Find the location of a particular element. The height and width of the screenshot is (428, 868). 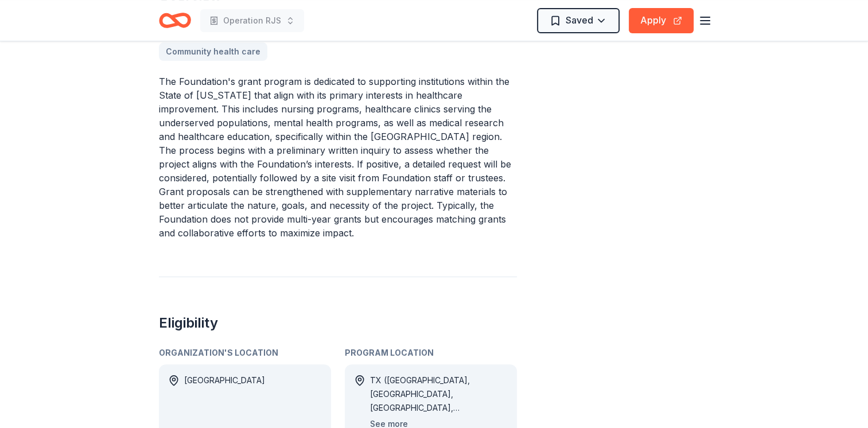

button: Saved is located at coordinates (578, 20).